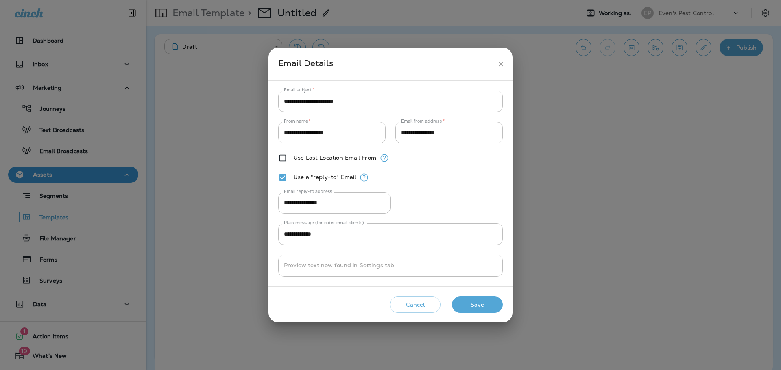 This screenshot has height=370, width=781. I want to click on div: Email Details, so click(386, 64).